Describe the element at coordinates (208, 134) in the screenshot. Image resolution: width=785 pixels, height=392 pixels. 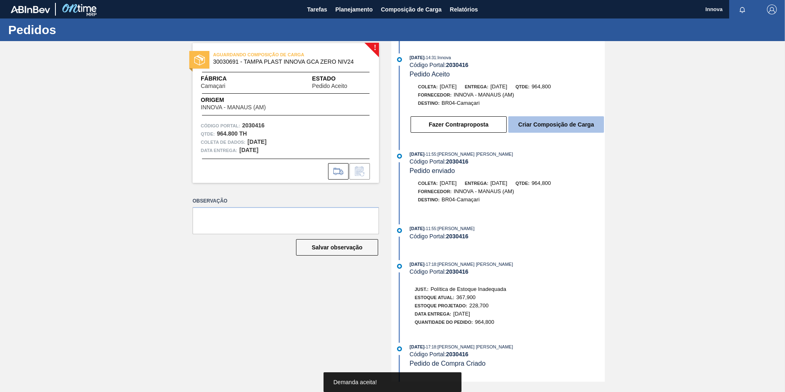
I see `span: Qtde :` at that location.